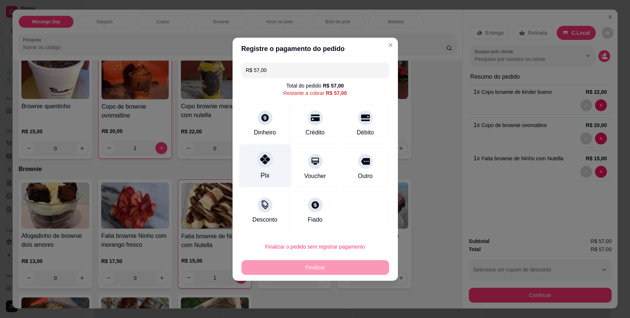 The width and height of the screenshot is (630, 318). I want to click on div: Dinheiro, so click(265, 133).